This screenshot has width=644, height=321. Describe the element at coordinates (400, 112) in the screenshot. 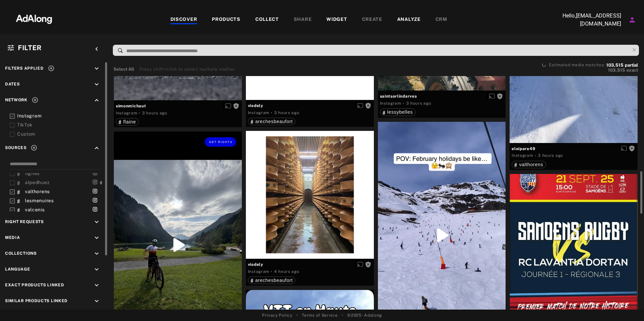

I see `span: lessybelles` at that location.